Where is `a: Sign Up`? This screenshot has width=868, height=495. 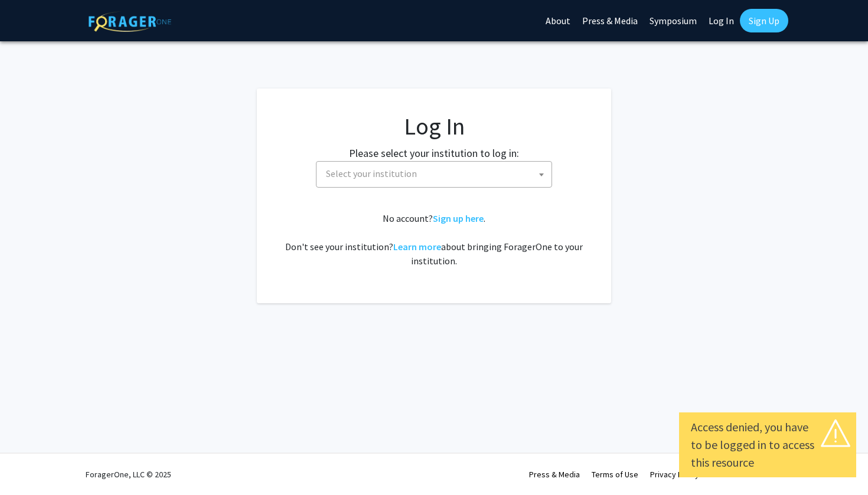
a: Sign Up is located at coordinates (764, 20).